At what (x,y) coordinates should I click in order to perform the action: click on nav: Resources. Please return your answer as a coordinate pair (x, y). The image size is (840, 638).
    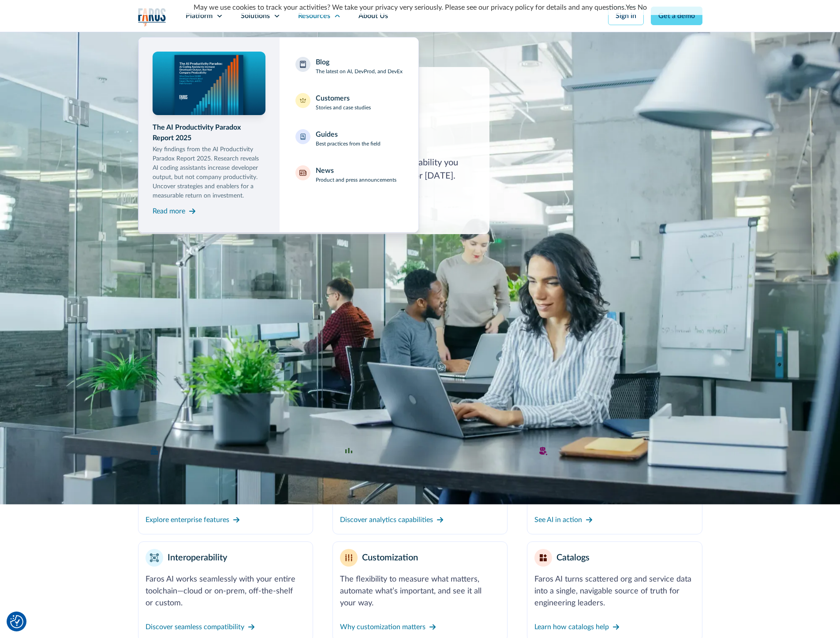
    Looking at the image, I should click on (420, 132).